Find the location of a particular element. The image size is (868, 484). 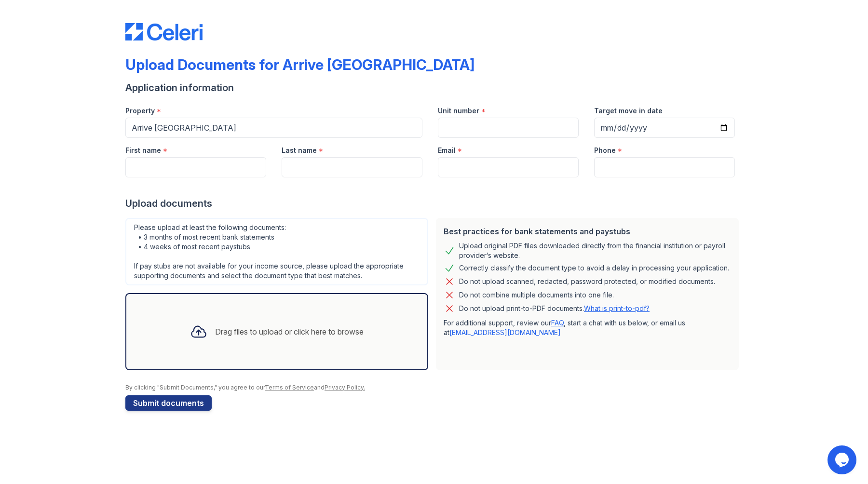

label: Property is located at coordinates (140, 111).